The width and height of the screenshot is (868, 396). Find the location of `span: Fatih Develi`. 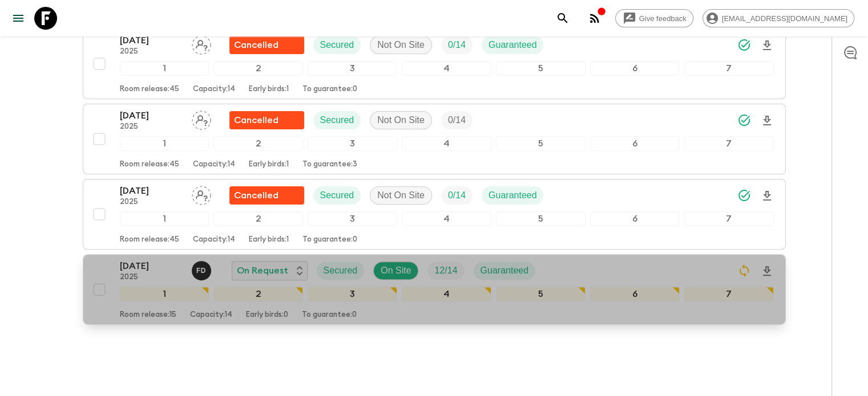

span: Fatih Develi is located at coordinates (202, 269).